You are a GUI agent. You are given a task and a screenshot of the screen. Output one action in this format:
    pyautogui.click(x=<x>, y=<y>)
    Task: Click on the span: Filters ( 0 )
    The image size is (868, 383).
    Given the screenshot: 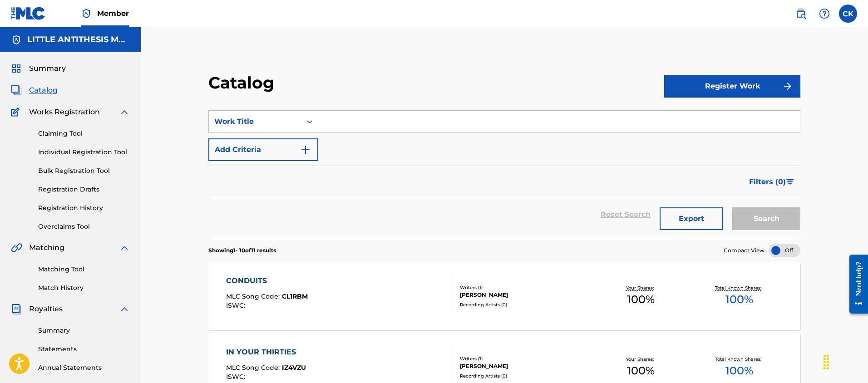 What is the action you would take?
    pyautogui.click(x=768, y=182)
    